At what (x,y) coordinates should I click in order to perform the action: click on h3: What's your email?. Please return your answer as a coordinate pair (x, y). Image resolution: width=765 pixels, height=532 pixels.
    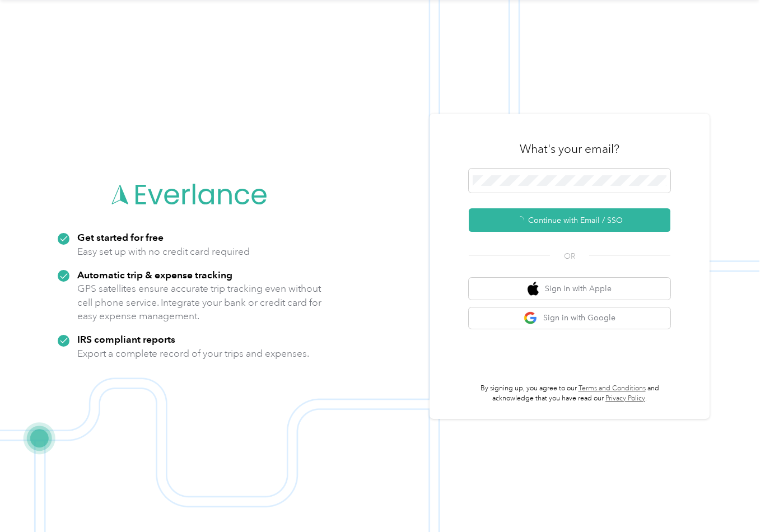
    Looking at the image, I should click on (570, 149).